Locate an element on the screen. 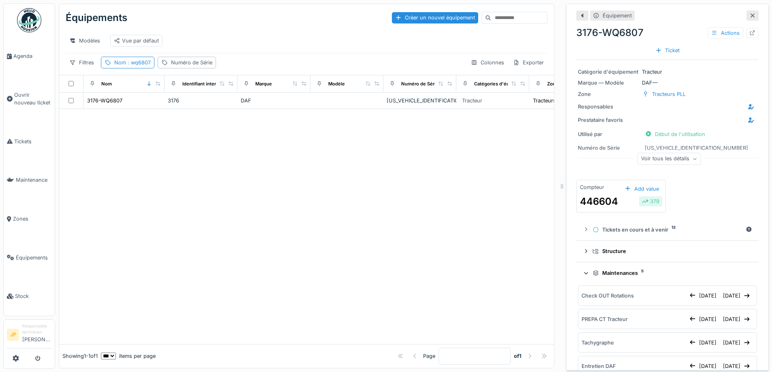 This screenshot has width=772, height=372. div: Showing 1 - 1 of 1 is located at coordinates (80, 356).